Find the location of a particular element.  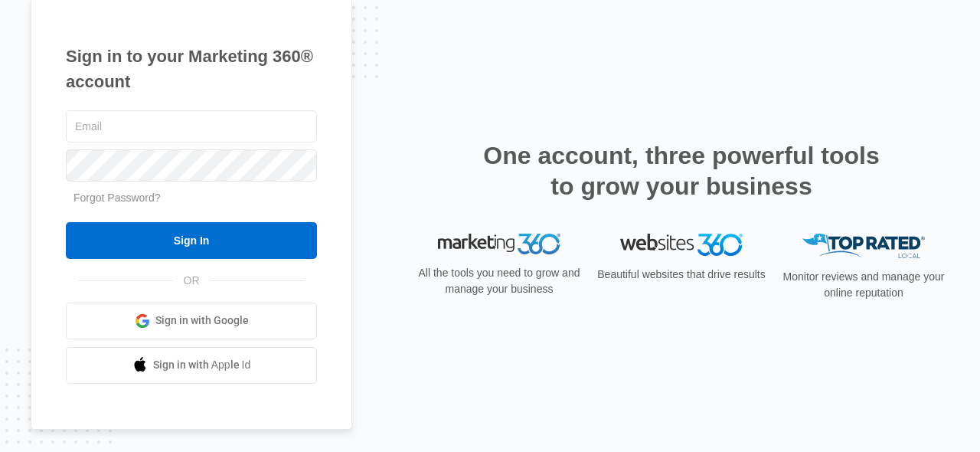

span: Sign in with Google is located at coordinates (202, 320).